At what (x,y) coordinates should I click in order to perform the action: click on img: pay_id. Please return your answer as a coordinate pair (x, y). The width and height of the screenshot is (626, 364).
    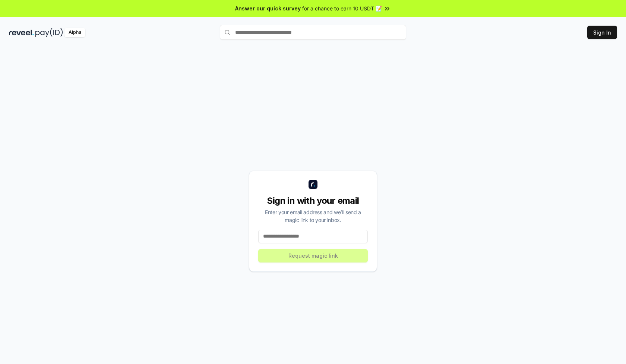
    Looking at the image, I should click on (49, 33).